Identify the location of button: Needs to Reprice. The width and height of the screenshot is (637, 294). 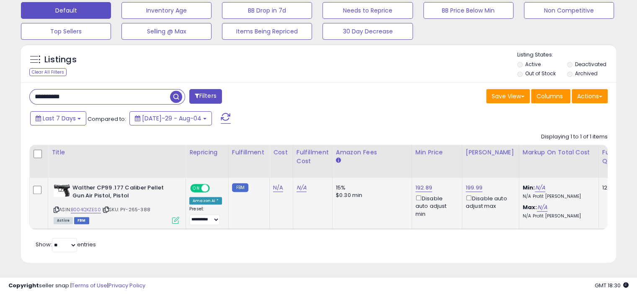
(367, 10).